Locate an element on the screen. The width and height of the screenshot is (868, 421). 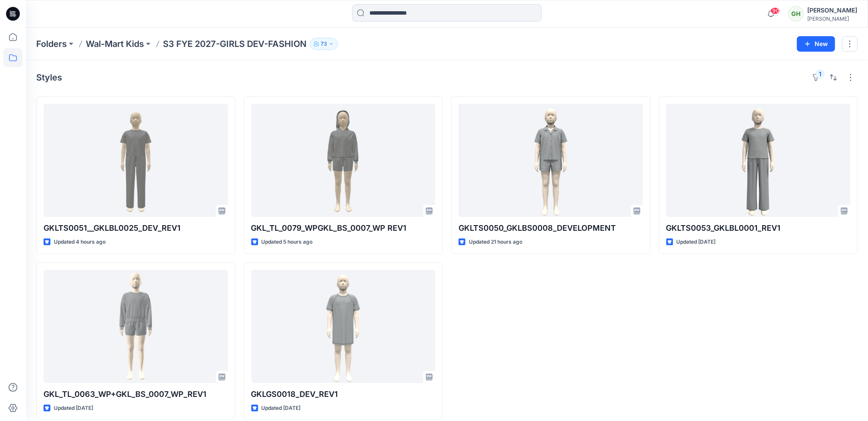
button: 73 is located at coordinates (324, 44).